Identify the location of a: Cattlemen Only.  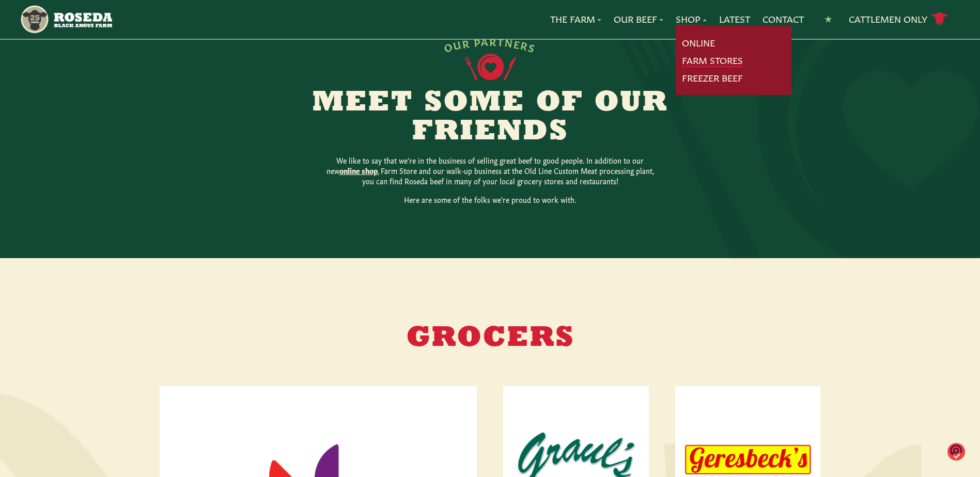
(898, 19).